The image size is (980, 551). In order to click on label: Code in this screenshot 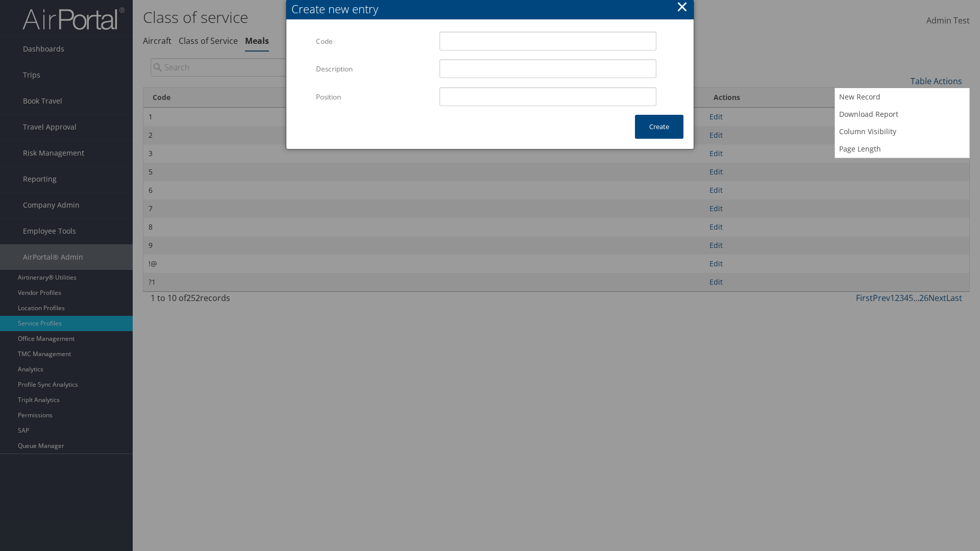, I will do `click(373, 41)`.